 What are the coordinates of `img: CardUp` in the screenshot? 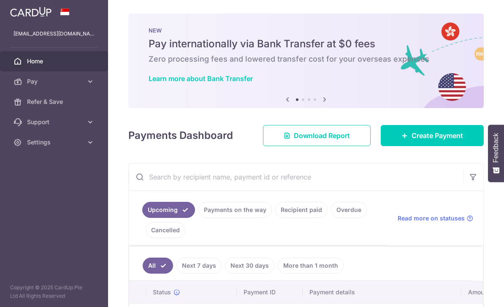 It's located at (31, 12).